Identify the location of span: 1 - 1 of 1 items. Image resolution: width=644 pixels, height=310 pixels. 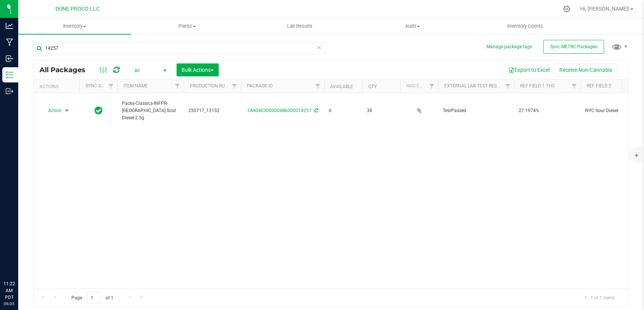
(600, 298).